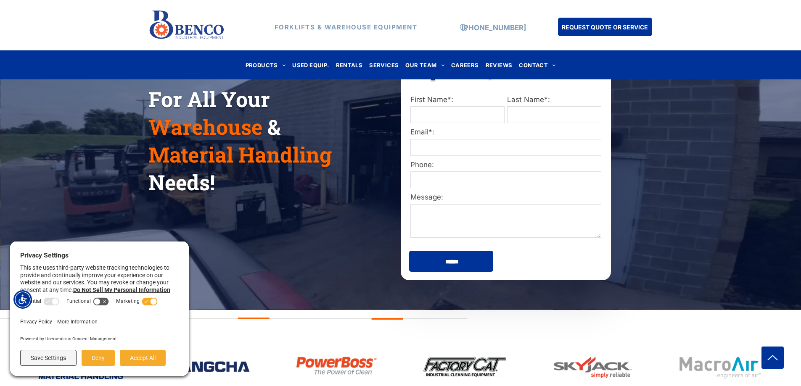 The width and height of the screenshot is (801, 386). I want to click on a: CAREERS, so click(465, 65).